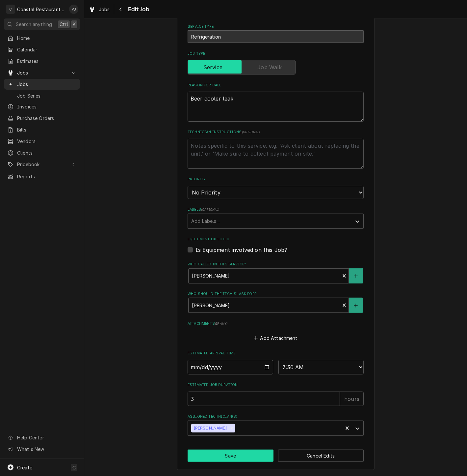 This screenshot has height=476, width=467. What do you see at coordinates (231, 455) in the screenshot?
I see `button: Save` at bounding box center [231, 455].